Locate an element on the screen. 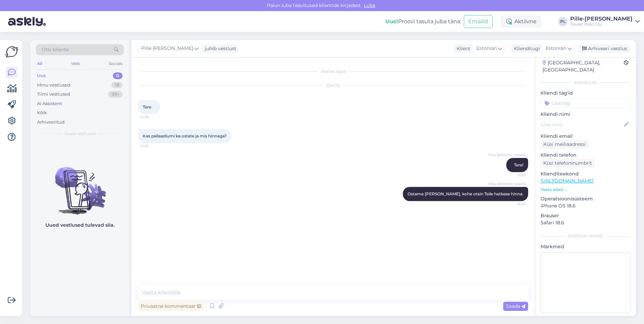 The height and width of the screenshot is (324, 644). span: Kas pallaadiumi ka ostate ja mis hinnaga? is located at coordinates (185, 136).